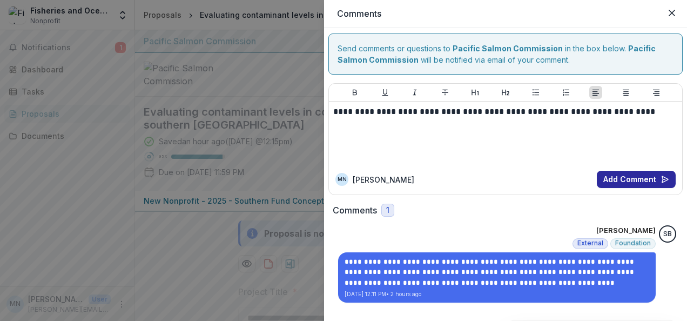  I want to click on button: Underline, so click(385, 92).